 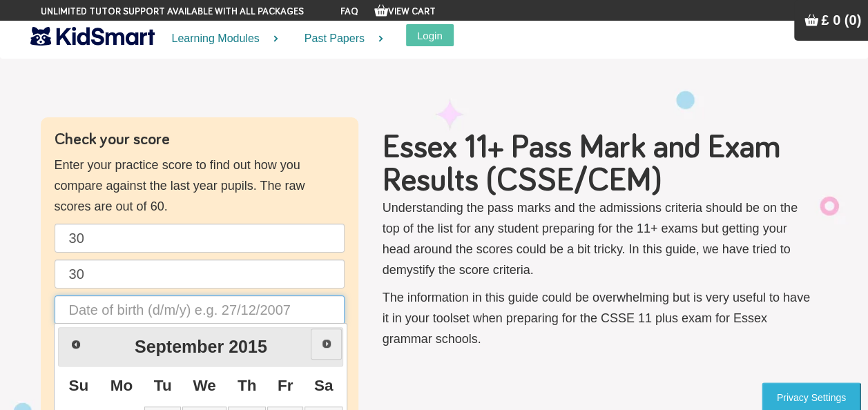 What do you see at coordinates (840, 20) in the screenshot?
I see `span: £ 0 (0)` at bounding box center [840, 20].